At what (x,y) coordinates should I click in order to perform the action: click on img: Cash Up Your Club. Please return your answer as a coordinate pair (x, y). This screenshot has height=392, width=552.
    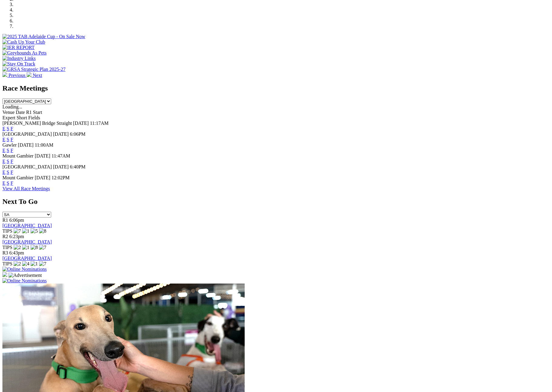
    Looking at the image, I should click on (23, 42).